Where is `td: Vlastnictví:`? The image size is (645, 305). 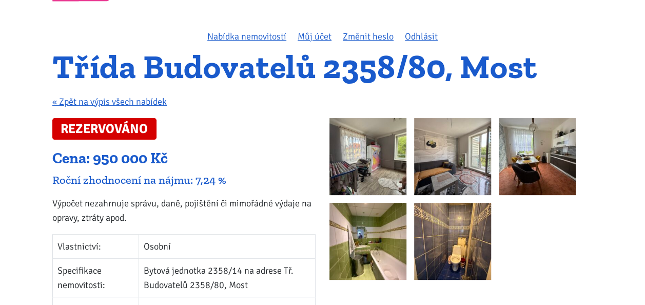 td: Vlastnictví: is located at coordinates (96, 246).